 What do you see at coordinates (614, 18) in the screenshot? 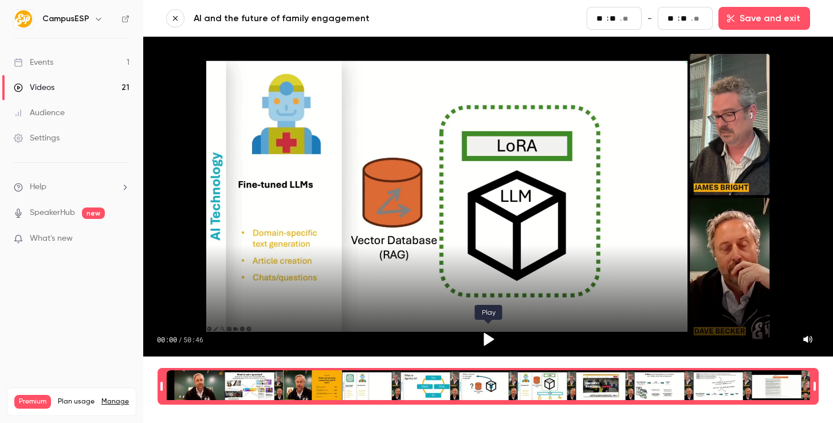
I see `fieldset: 00:00.00` at bounding box center [614, 18].